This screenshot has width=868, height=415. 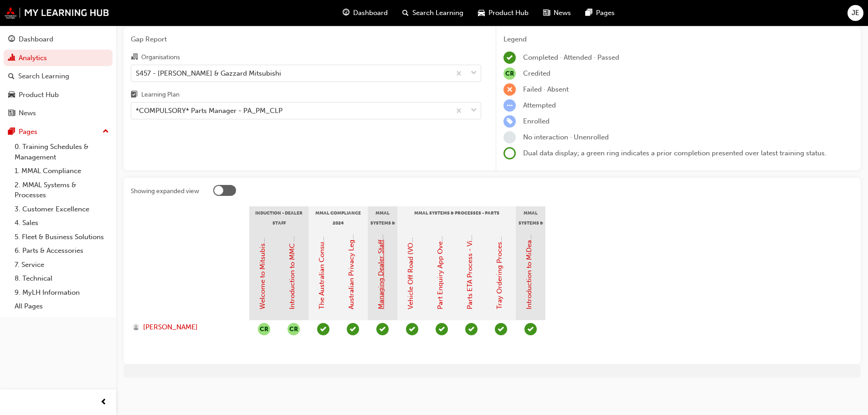 I want to click on a: Part Enquiry App Overview - Video, so click(x=441, y=254).